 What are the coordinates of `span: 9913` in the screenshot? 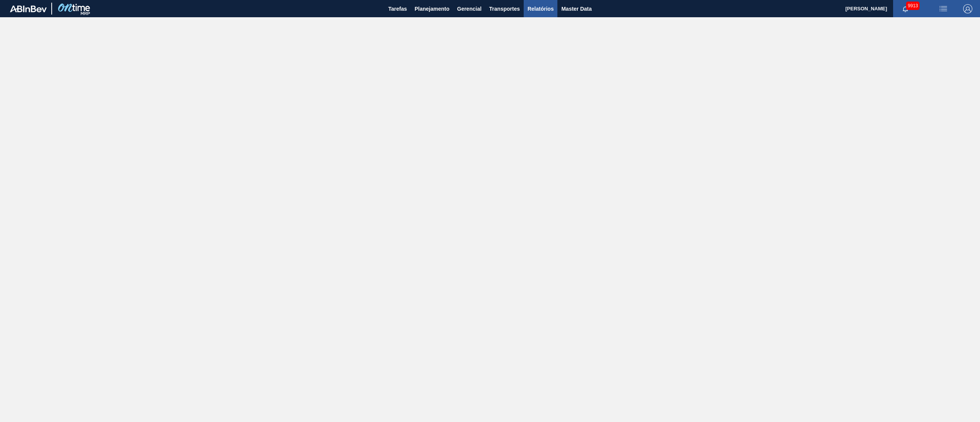 It's located at (912, 5).